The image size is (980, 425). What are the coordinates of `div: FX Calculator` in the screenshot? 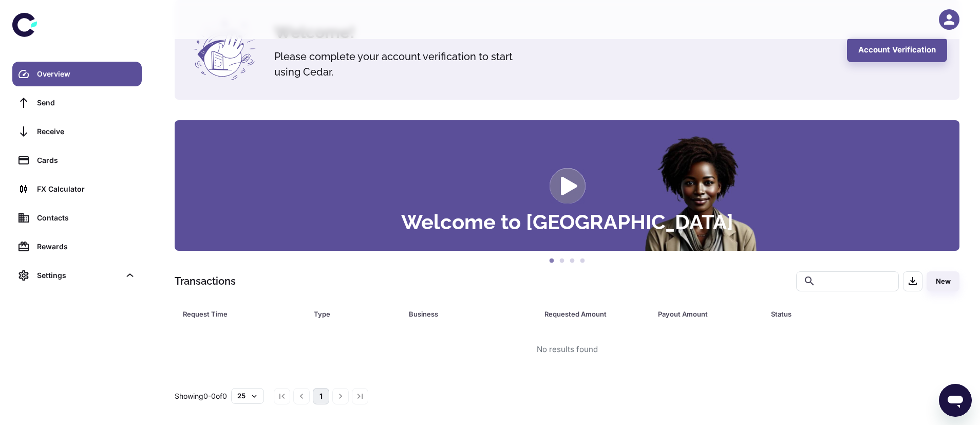 It's located at (86, 189).